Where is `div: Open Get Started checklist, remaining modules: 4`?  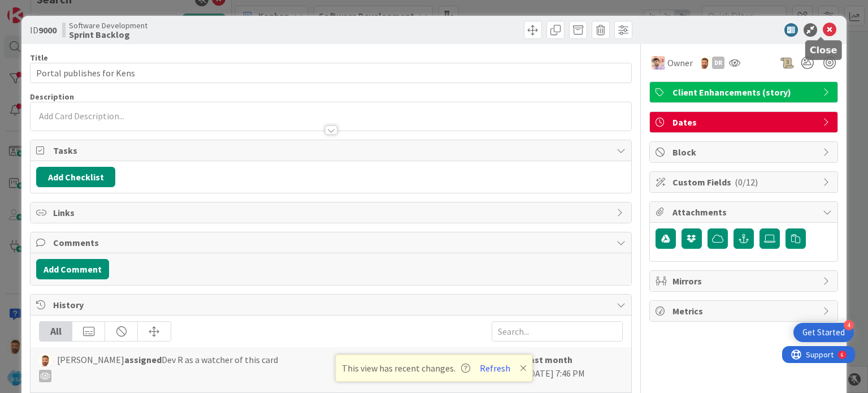
div: Open Get Started checklist, remaining modules: 4 is located at coordinates (824, 333).